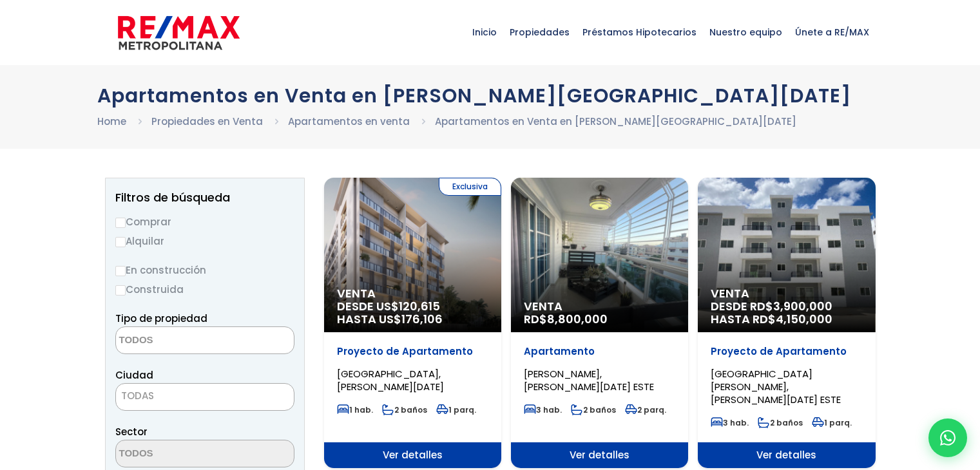 The height and width of the screenshot is (470, 980). Describe the element at coordinates (646, 410) in the screenshot. I see `span: 2 parq.` at that location.